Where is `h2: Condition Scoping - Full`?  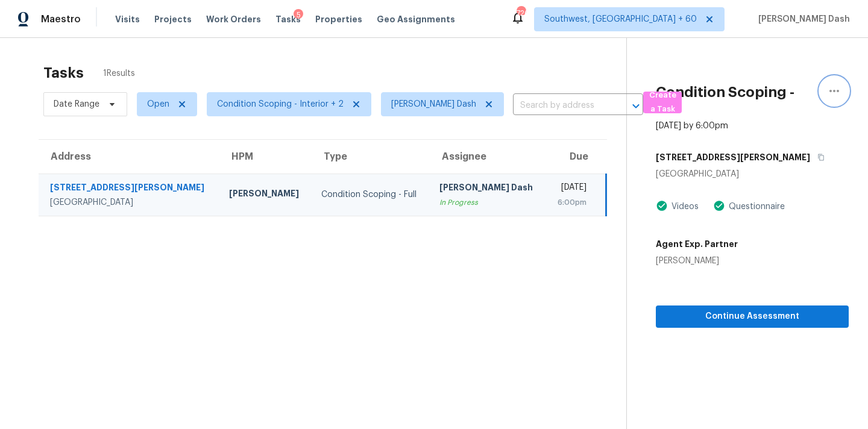
h2: Condition Scoping - Full is located at coordinates (738, 98).